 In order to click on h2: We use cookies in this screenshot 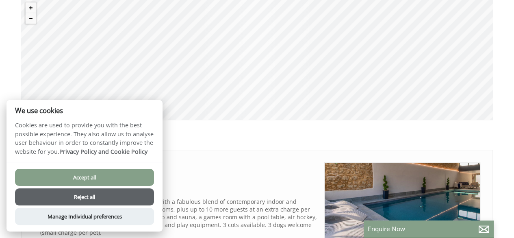, I will do `click(84, 110)`.